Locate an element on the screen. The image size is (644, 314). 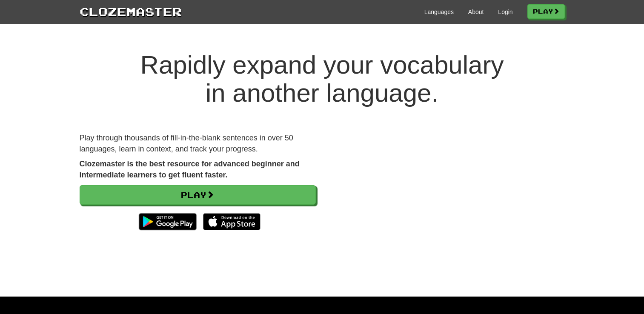
p: Play through thousands of fill-in-the-blank sentences in over 50 languages, learn in context, and... is located at coordinates (198, 143).